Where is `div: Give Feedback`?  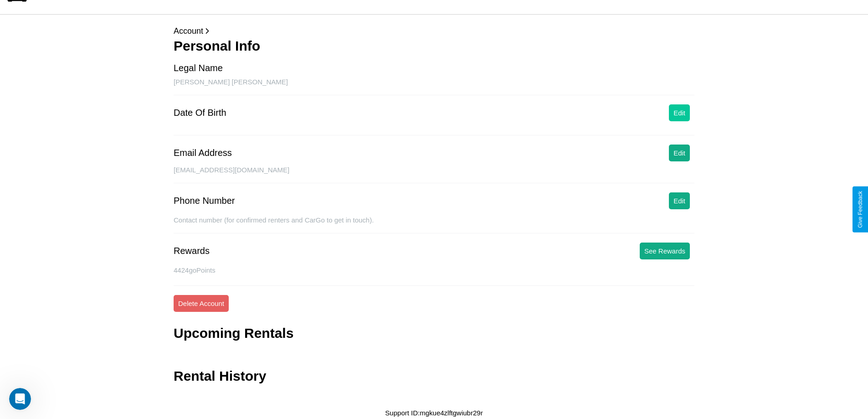
div: Give Feedback is located at coordinates (860, 209).